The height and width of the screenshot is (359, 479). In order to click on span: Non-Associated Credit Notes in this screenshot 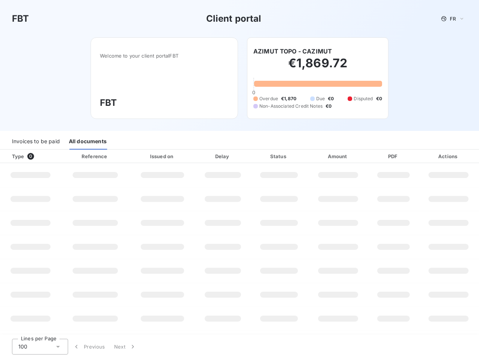, I will do `click(291, 106)`.